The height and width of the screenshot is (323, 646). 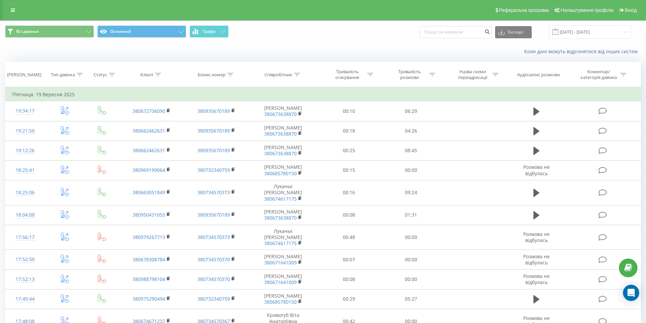 What do you see at coordinates (349, 151) in the screenshot?
I see `td: 00:25` at bounding box center [349, 151].